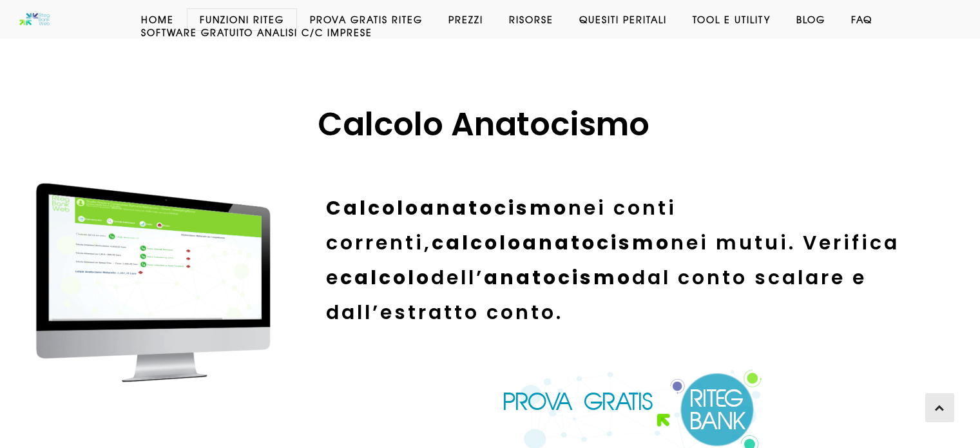  Describe the element at coordinates (623, 19) in the screenshot. I see `a: Quesiti Peritali` at that location.